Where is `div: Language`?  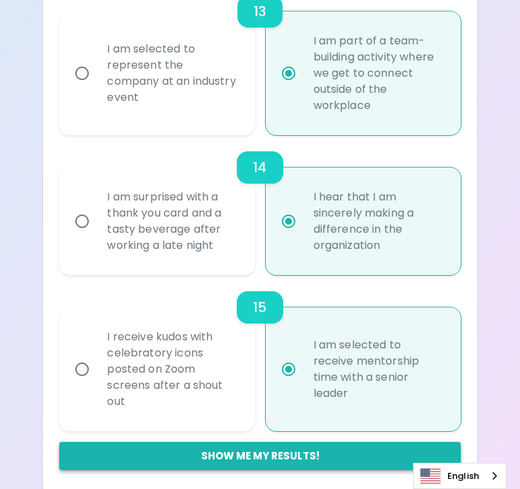
div: Language is located at coordinates (460, 476).